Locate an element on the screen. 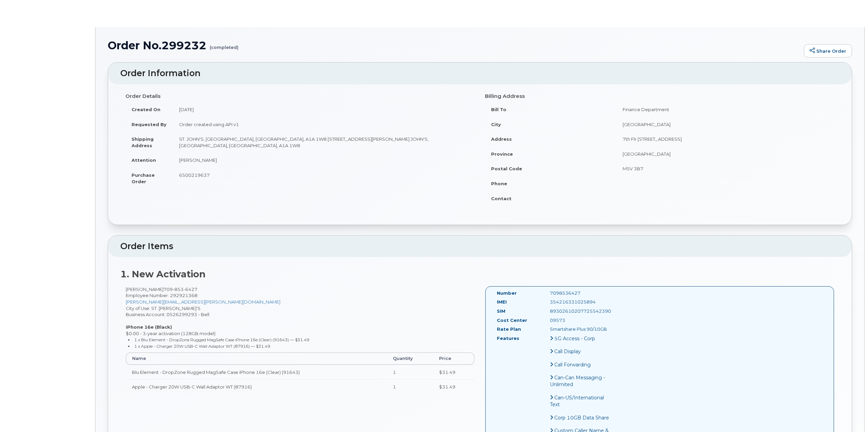 The height and width of the screenshot is (432, 868). span: Call Forwarding is located at coordinates (572, 365).